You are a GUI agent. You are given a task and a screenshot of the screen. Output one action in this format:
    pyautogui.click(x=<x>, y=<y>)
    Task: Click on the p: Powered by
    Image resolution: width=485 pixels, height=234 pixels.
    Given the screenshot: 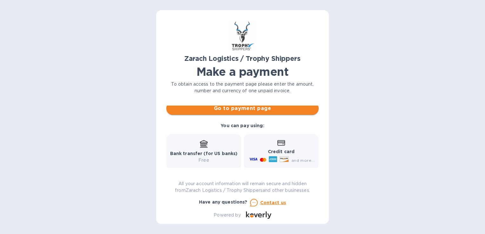 What is the action you would take?
    pyautogui.click(x=227, y=215)
    